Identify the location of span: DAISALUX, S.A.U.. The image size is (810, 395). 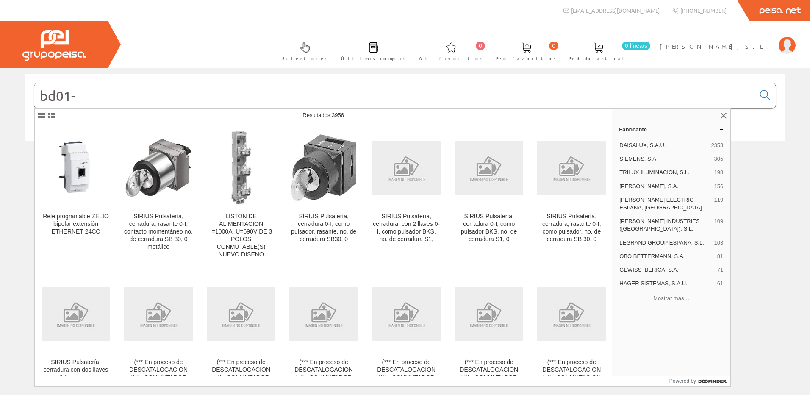
(663, 145).